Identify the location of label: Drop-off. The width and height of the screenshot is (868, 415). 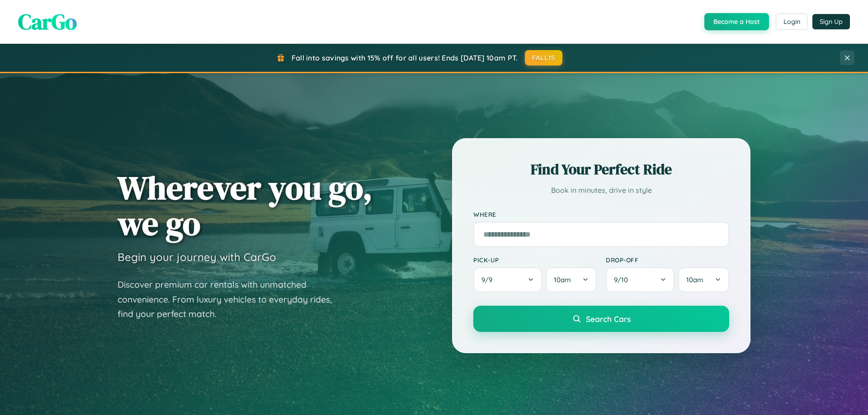
(667, 259).